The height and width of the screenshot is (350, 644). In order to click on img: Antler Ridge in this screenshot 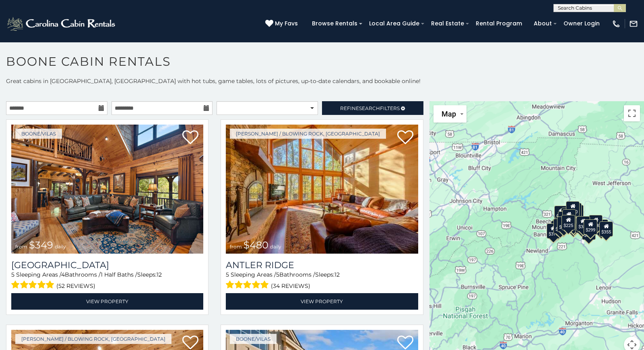, I will do `click(322, 189)`.